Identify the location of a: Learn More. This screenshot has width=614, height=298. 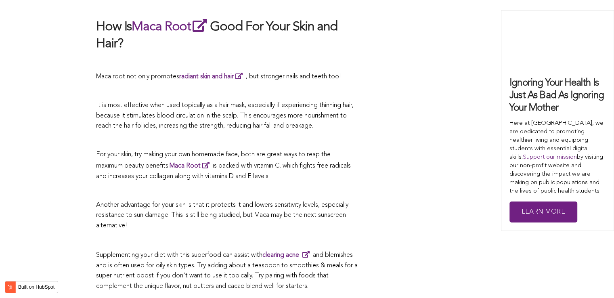
(544, 212).